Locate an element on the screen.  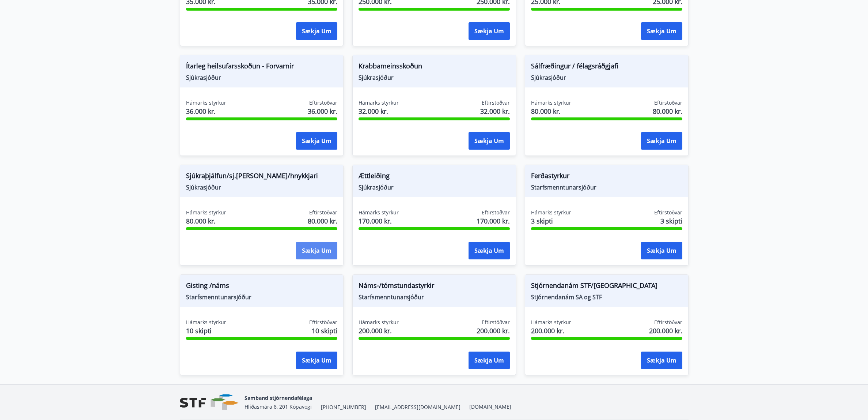
span: Náms-/tómstundastyrkir is located at coordinates (434, 287).